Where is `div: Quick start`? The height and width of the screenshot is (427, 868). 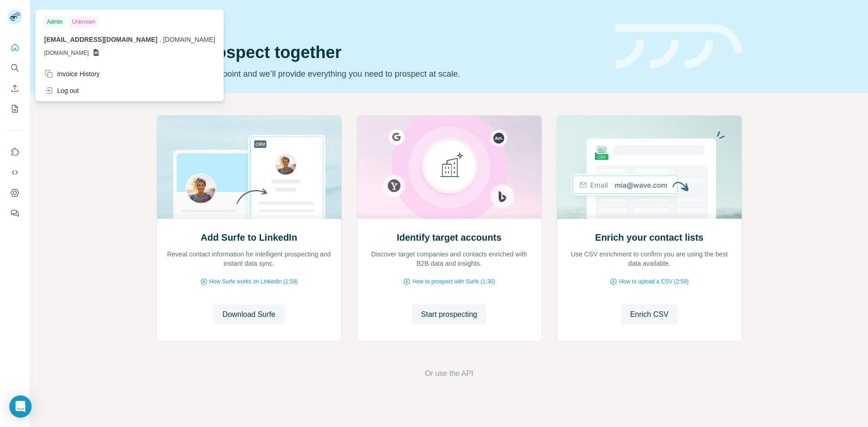
div: Quick start is located at coordinates (380, 22).